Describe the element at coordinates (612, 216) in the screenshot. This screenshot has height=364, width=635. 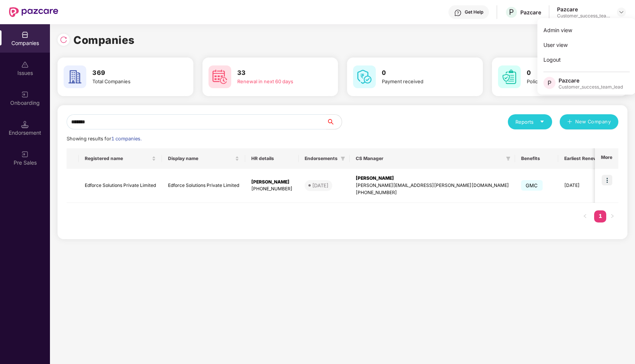
I see `span: right` at that location.